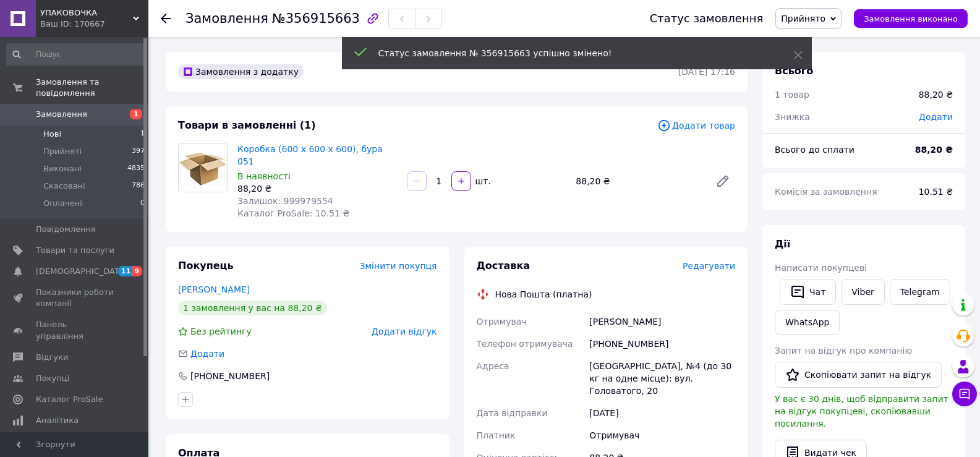 The width and height of the screenshot is (980, 457). Describe the element at coordinates (52, 134) in the screenshot. I see `span: Нові` at that location.